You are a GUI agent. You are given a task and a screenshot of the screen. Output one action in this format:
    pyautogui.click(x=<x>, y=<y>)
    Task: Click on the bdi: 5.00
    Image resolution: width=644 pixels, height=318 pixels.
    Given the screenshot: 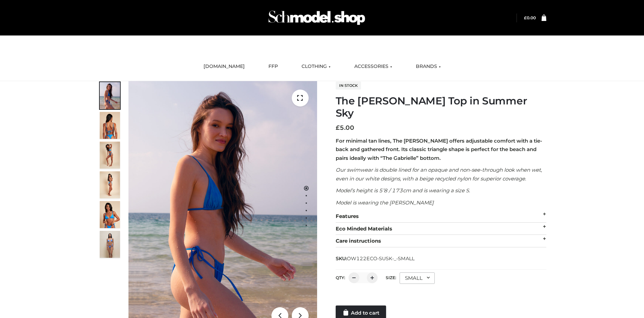 What is the action you would take?
    pyautogui.click(x=345, y=128)
    